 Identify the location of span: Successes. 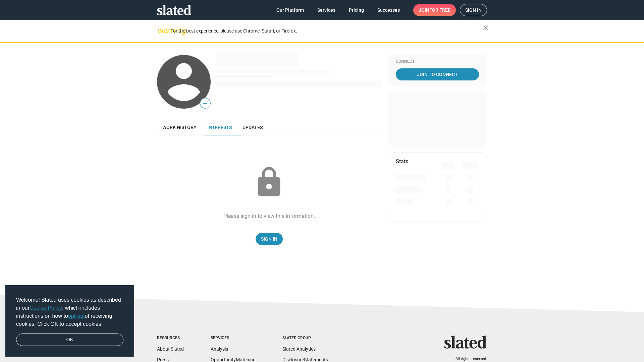
(388, 10).